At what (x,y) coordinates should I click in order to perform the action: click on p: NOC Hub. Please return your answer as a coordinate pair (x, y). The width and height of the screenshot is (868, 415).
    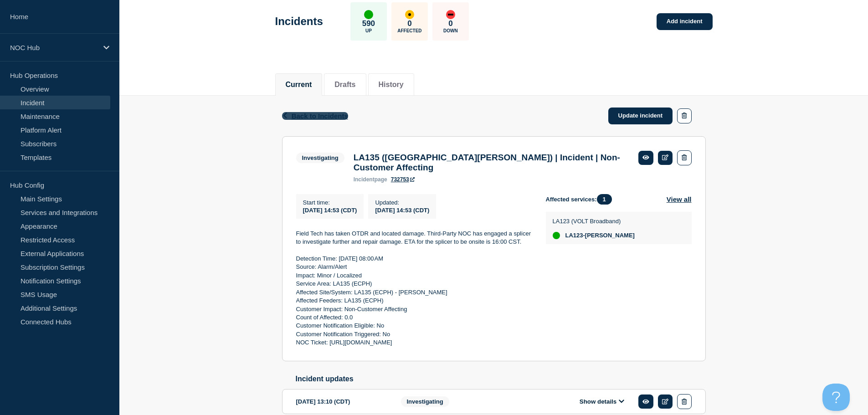
    Looking at the image, I should click on (54, 47).